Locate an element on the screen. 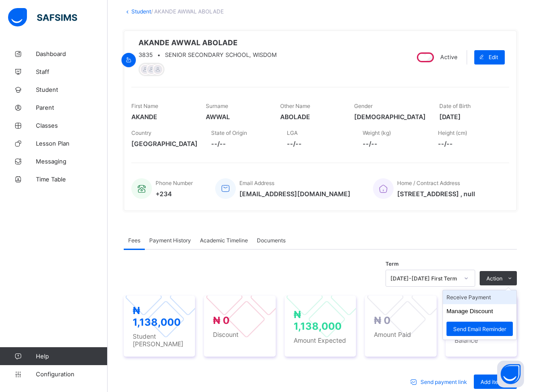  span: Configuration is located at coordinates (71, 374).